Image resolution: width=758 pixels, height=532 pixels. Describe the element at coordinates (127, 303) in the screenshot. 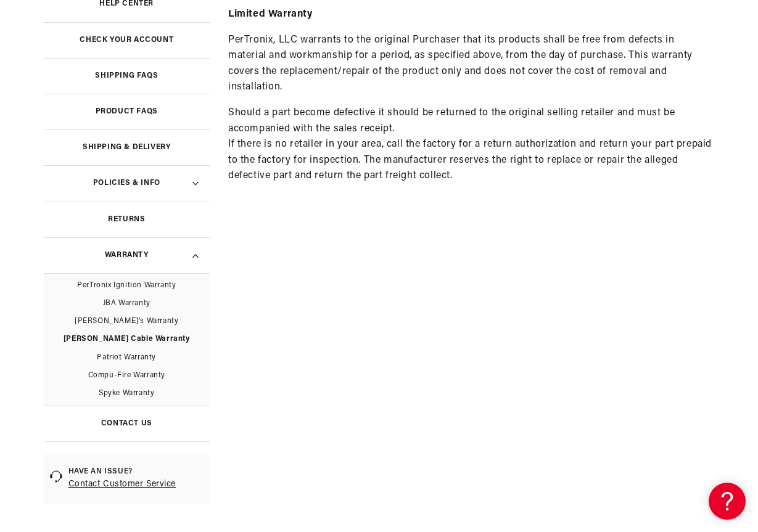

I see `a: JBA Warranty` at that location.